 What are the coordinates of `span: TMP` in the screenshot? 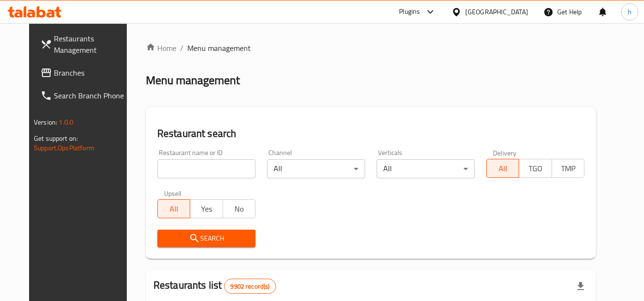 It's located at (568, 169).